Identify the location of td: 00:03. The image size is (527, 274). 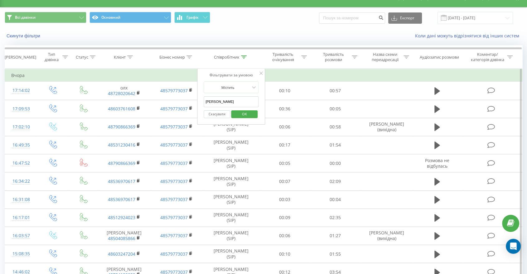
(285, 200).